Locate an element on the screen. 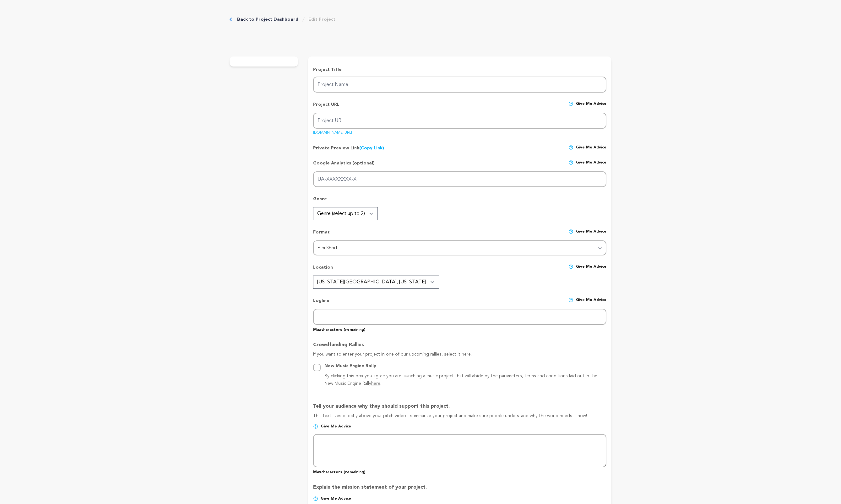 The width and height of the screenshot is (841, 504). a: (Copy Link) is located at coordinates (371, 149).